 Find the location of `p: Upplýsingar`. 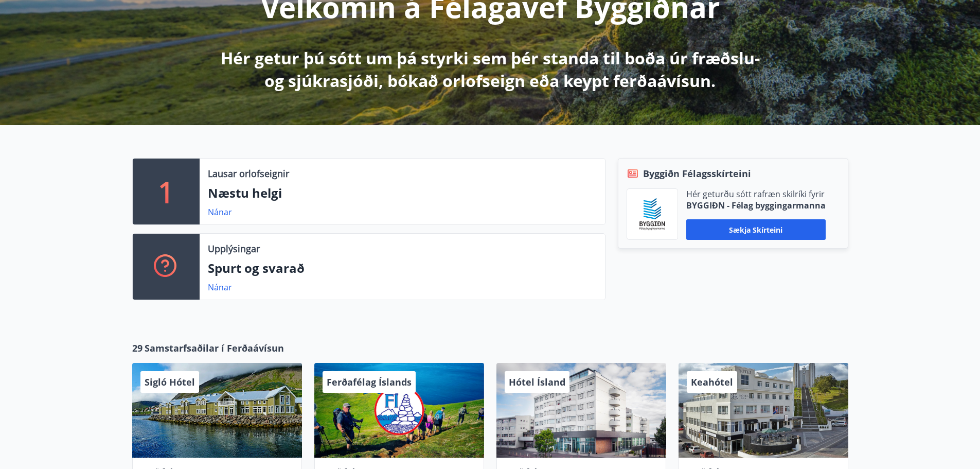

p: Upplýsingar is located at coordinates (234, 249).